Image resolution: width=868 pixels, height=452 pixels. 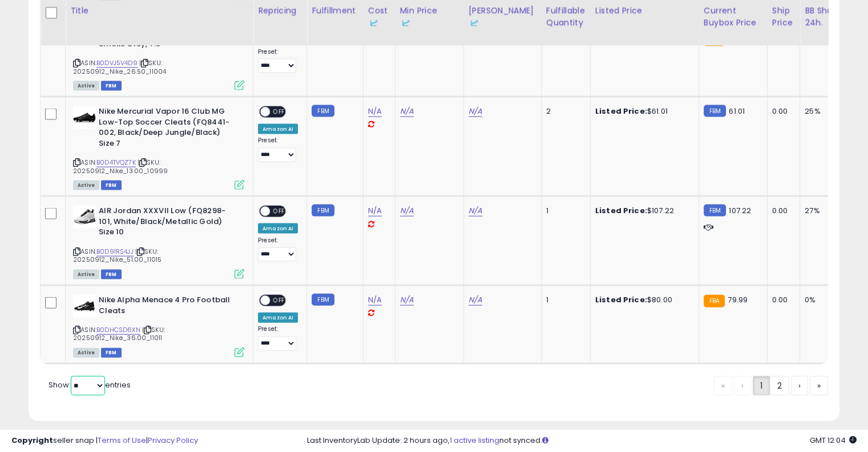 I want to click on span: | SKU: 20250912_Nike_36.00_11011, so click(x=119, y=333).